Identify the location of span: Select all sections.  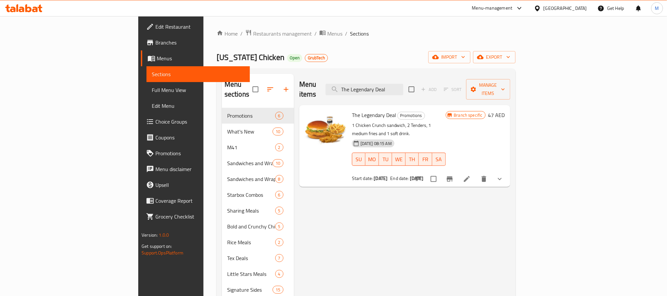
(256, 89).